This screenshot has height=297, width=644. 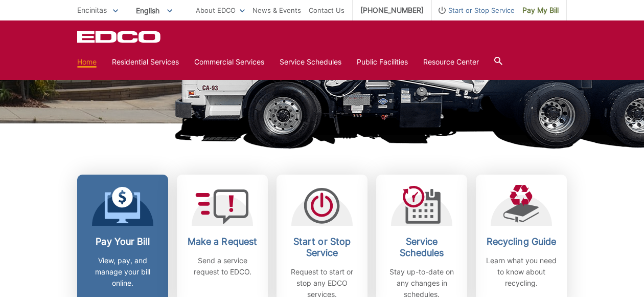 I want to click on p: View, pay, and manage your bill online., so click(x=123, y=272).